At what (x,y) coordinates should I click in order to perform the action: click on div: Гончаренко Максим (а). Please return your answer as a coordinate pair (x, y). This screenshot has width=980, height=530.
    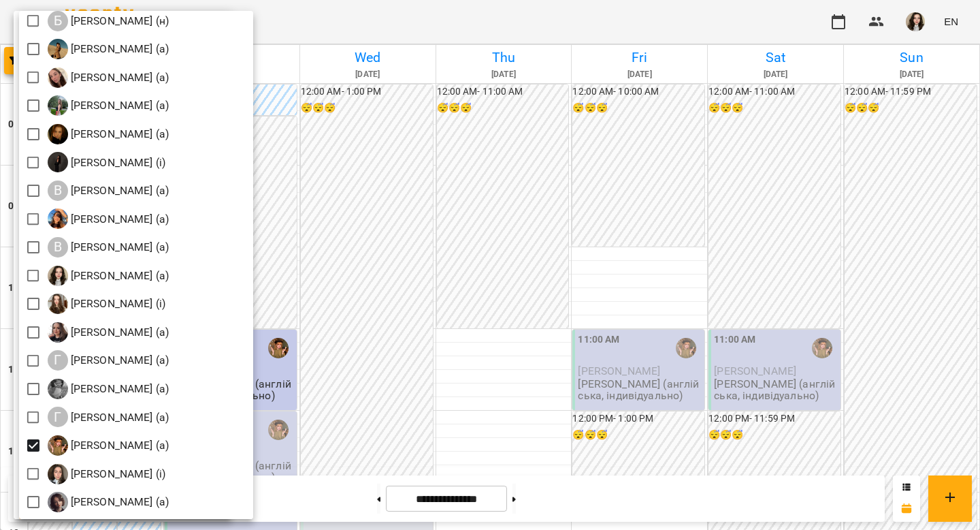
    Looking at the image, I should click on (108, 416).